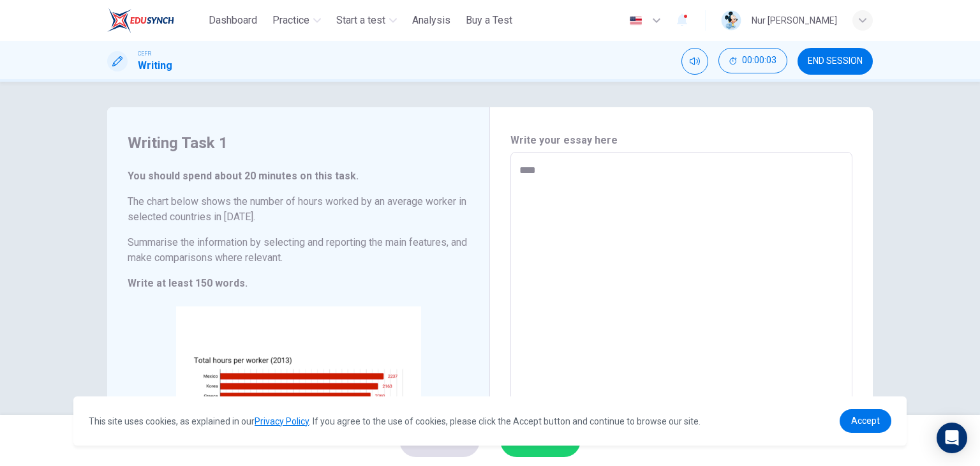 The height and width of the screenshot is (466, 980). Describe the element at coordinates (233, 21) in the screenshot. I see `a: Dashboard` at that location.